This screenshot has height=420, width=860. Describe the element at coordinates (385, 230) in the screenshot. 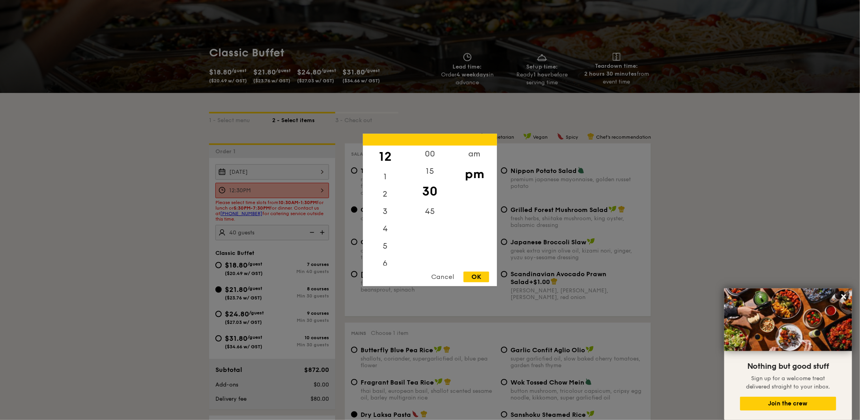

I see `div: 4` at that location.